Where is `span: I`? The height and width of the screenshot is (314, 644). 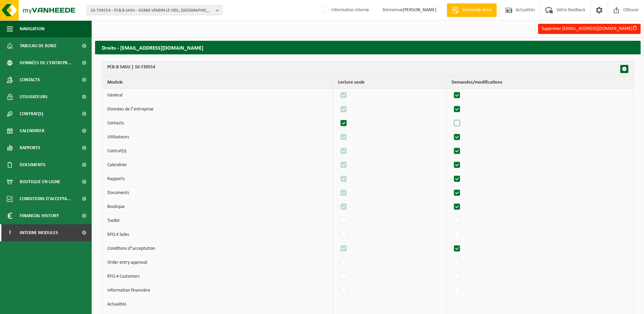 span: I is located at coordinates (10, 233).